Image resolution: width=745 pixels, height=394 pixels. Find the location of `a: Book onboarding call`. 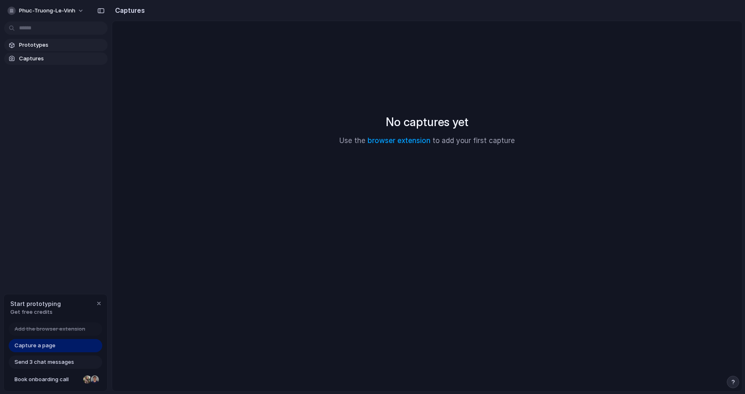

a: Book onboarding call is located at coordinates (55, 380).